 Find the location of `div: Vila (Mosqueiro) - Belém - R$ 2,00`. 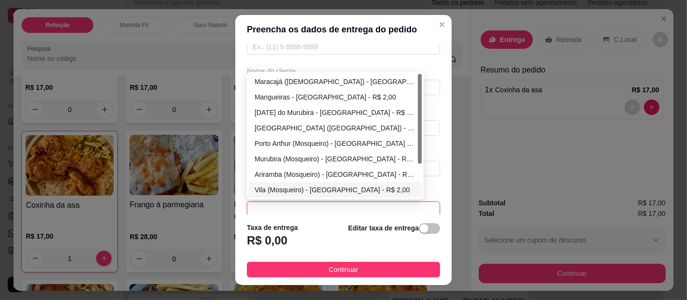

div: Vila (Mosqueiro) - Belém - R$ 2,00 is located at coordinates (335, 190).